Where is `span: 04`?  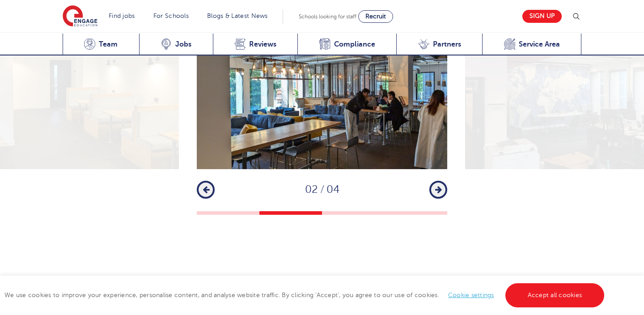 span: 04 is located at coordinates (333, 190).